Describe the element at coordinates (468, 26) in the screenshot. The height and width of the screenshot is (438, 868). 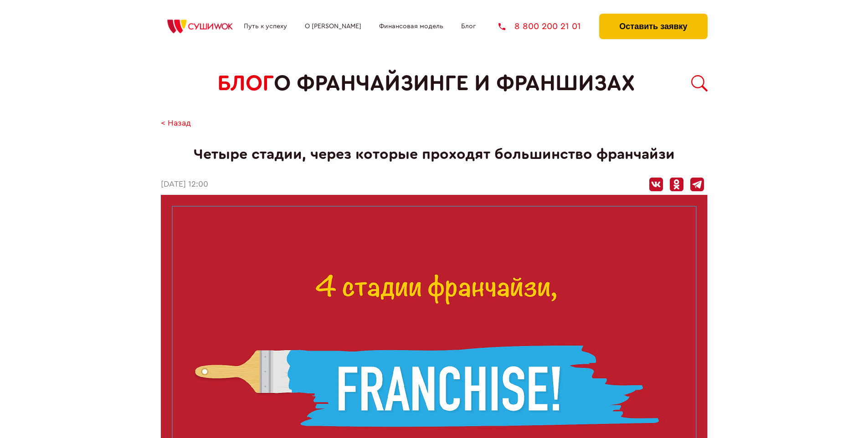
I see `a: Блог` at that location.